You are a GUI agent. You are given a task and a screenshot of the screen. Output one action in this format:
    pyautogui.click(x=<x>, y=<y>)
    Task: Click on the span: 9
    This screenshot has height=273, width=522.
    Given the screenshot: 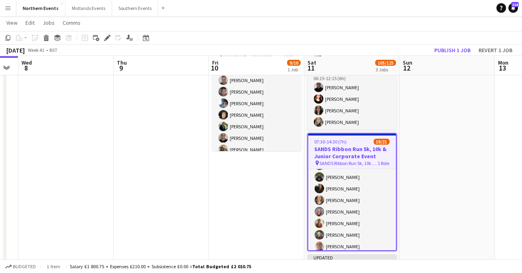 What is the action you would take?
    pyautogui.click(x=121, y=68)
    